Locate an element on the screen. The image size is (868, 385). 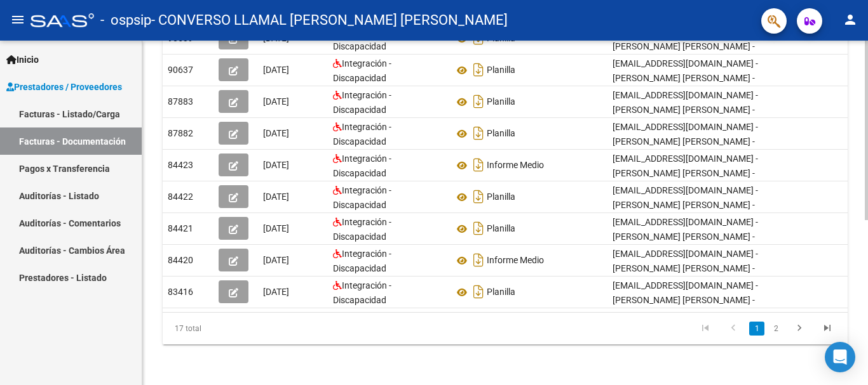
a: go to last page is located at coordinates (828, 329).